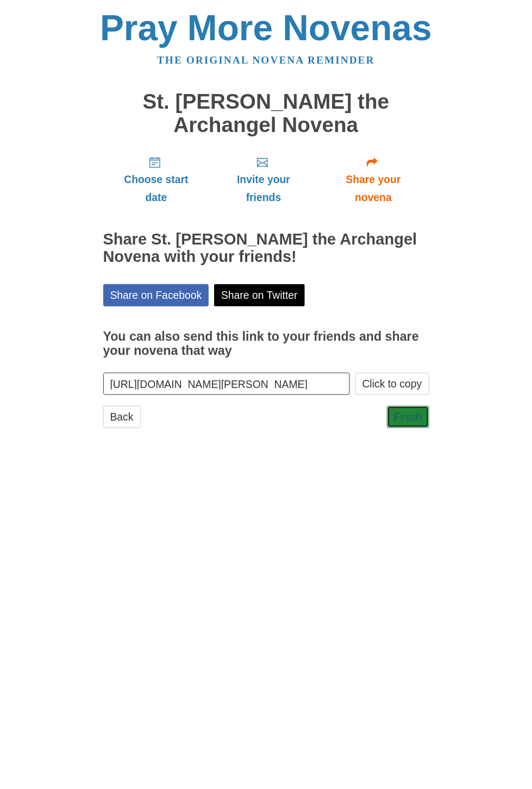 Image resolution: width=532 pixels, height=789 pixels. I want to click on a: Share your novena, so click(373, 180).